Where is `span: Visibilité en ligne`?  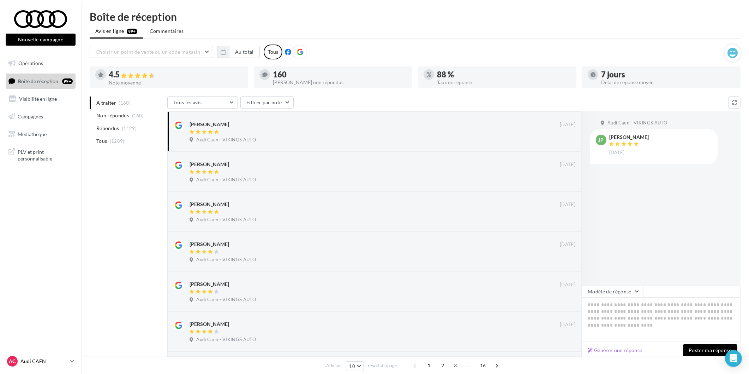
span: Visibilité en ligne is located at coordinates (38, 99).